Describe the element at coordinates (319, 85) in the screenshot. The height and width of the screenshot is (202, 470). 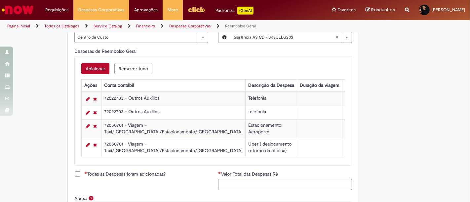
I see `th: Duração da viagem` at that location.